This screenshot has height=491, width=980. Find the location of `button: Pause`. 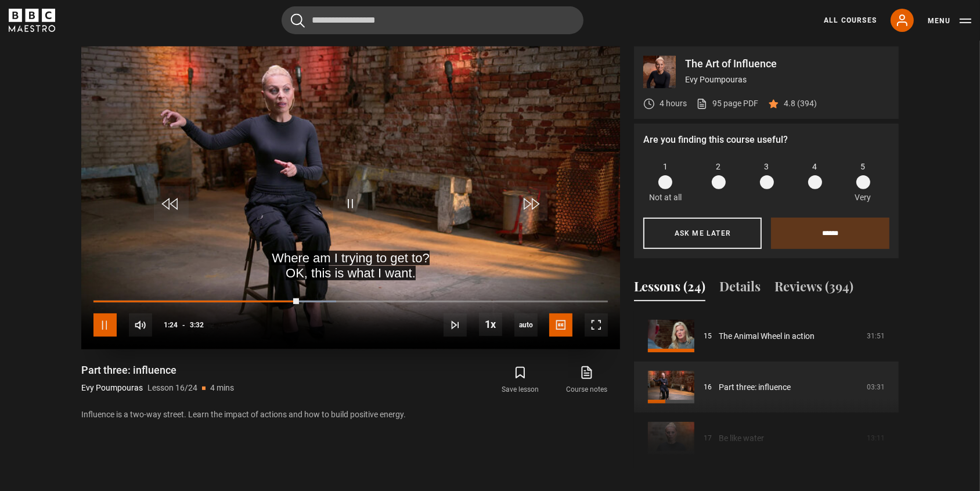

button: Pause is located at coordinates (105, 325).